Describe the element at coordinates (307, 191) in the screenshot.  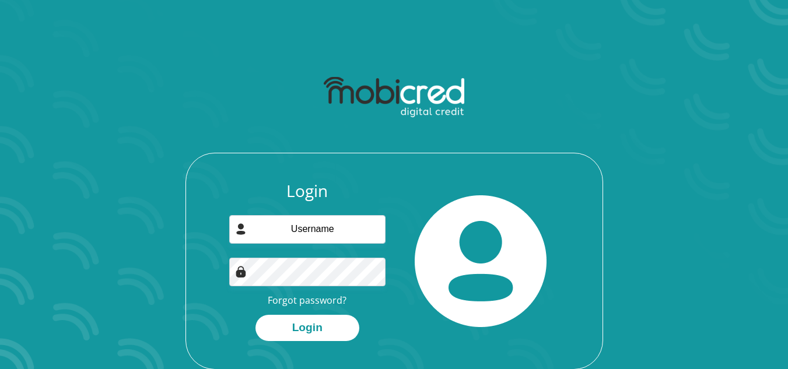
I see `h3: Login` at that location.